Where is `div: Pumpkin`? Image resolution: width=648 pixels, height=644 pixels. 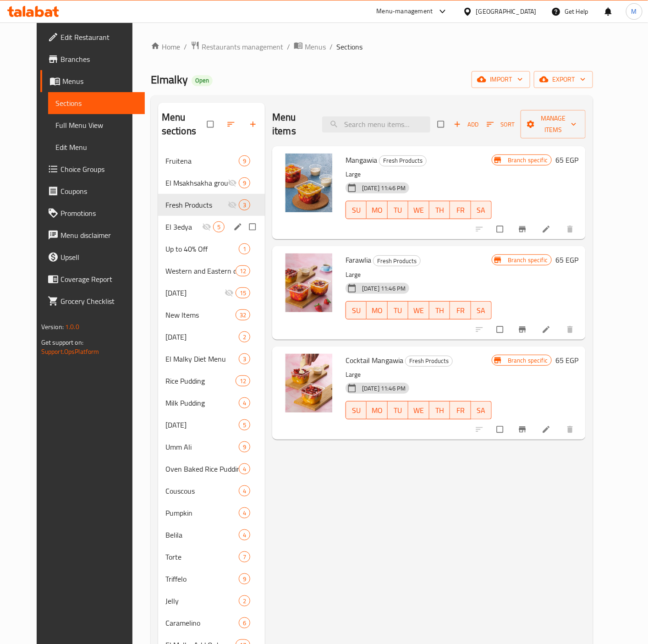
div: Pumpkin is located at coordinates (202, 513).